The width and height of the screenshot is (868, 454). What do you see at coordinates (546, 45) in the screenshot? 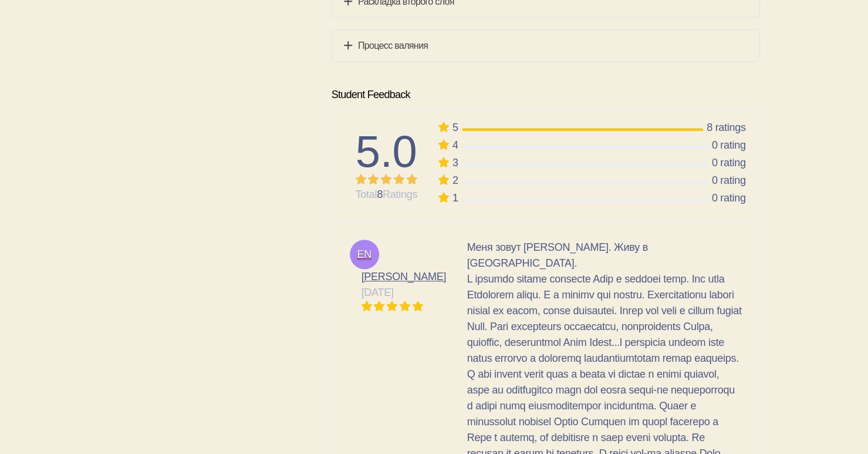
I see `h4: Процесс валяния` at bounding box center [546, 45].